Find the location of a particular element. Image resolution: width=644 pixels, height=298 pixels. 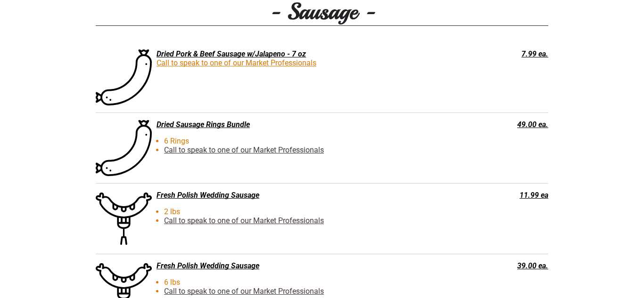

div: Dried Sausage Rings Bundle is located at coordinates (274, 125).